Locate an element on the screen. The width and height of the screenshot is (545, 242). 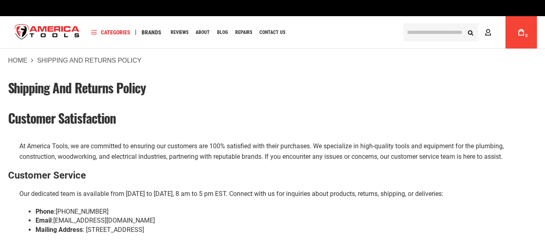
span: Blog is located at coordinates (222, 32).